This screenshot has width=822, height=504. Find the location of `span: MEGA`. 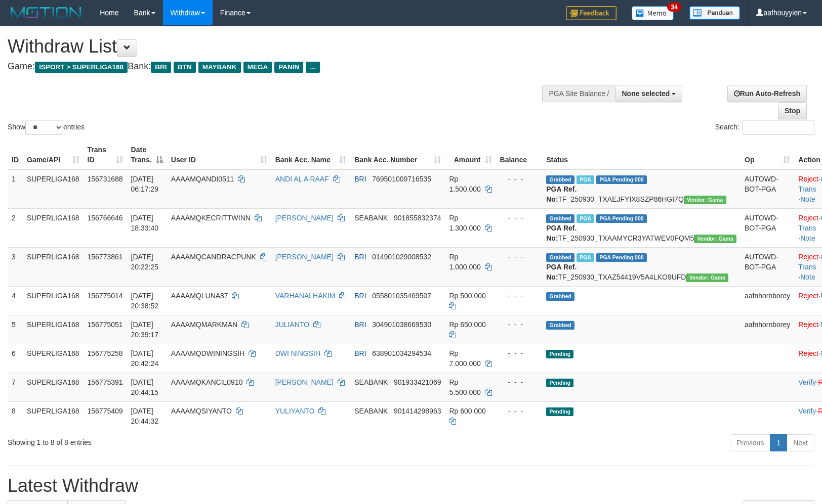

span: MEGA is located at coordinates (258, 67).